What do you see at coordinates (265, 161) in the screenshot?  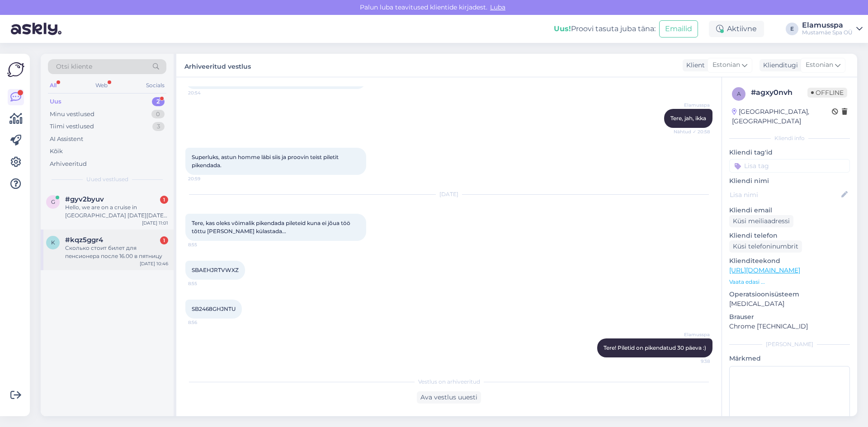 I see `span: Superluks, astun homme läbi siis ja proovin teist piletit pikendada.` at bounding box center [265, 161].